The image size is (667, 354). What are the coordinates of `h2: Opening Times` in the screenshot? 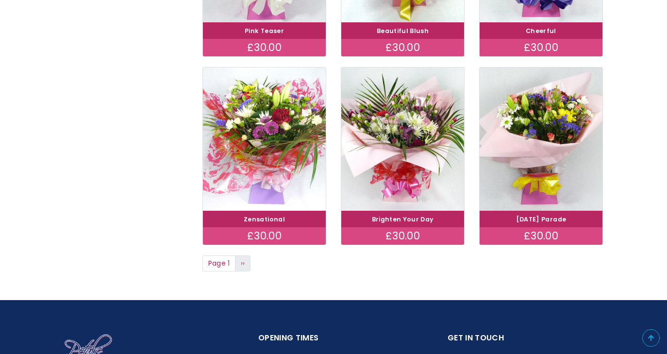 It's located at (333, 341).